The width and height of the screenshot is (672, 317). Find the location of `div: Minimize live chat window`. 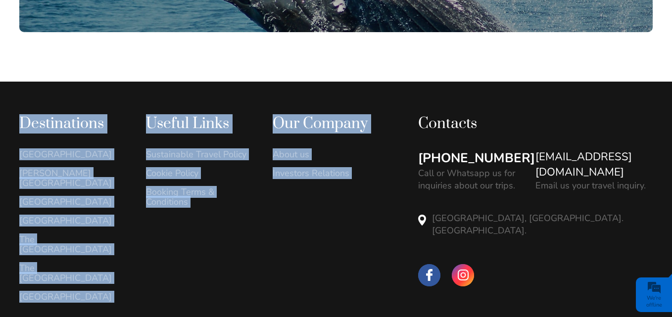

div: Minimize live chat window is located at coordinates (174, 17).